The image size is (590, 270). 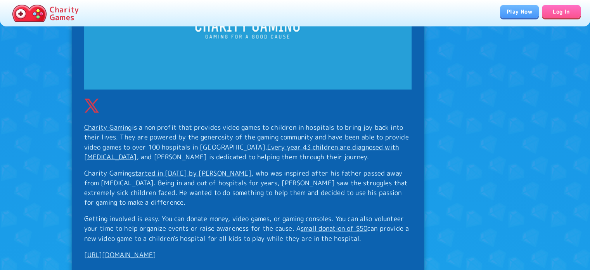 What do you see at coordinates (248, 141) in the screenshot?
I see `p: is a non profit that provides video games to children in hospitals to bring joy back into their l...` at bounding box center [248, 141].